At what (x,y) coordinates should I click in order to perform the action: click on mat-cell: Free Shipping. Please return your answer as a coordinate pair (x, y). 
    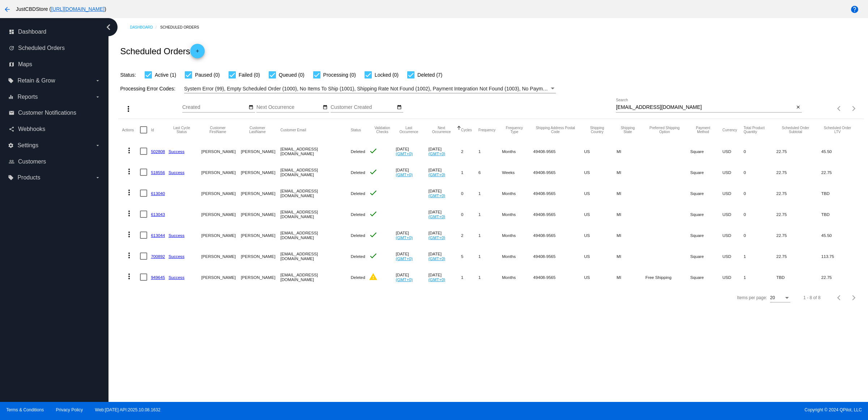
    Looking at the image, I should click on (667, 277).